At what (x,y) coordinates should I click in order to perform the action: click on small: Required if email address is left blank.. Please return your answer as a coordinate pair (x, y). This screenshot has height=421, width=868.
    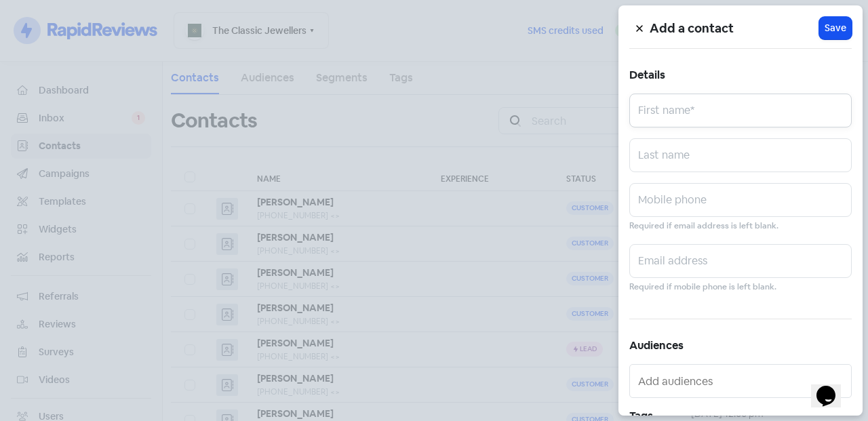
    Looking at the image, I should click on (704, 225).